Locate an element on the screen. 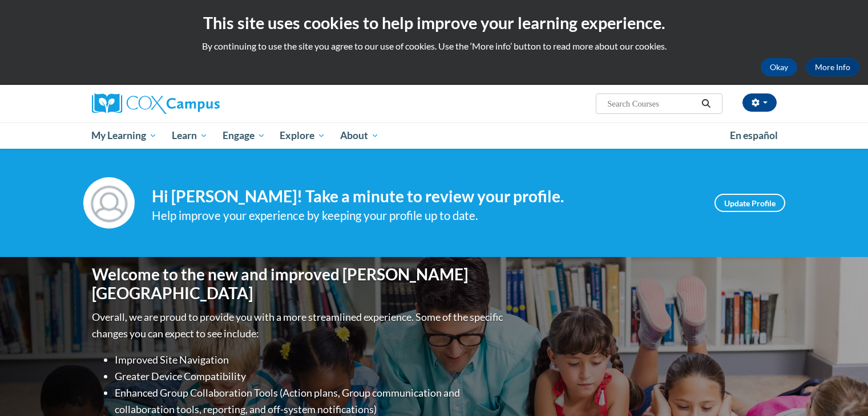 Image resolution: width=868 pixels, height=416 pixels. a: Cox Campus is located at coordinates (201, 104).